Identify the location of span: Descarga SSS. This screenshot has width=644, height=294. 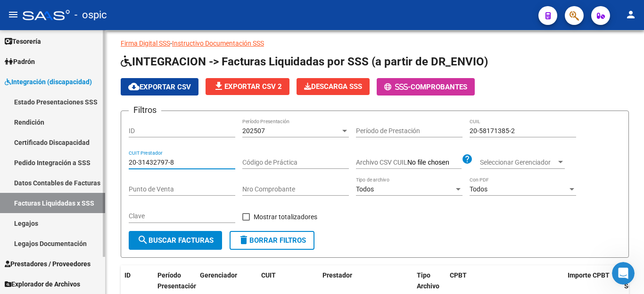
(333, 86).